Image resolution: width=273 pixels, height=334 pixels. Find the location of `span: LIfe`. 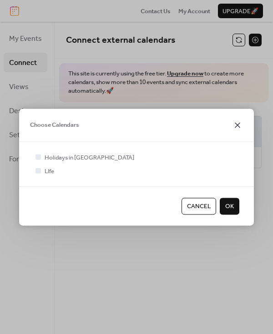

span: LIfe is located at coordinates (49, 171).